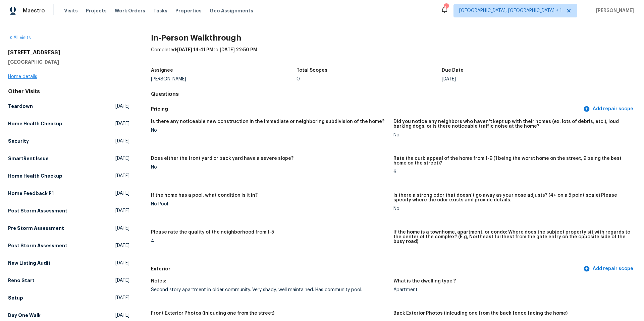 This screenshot has height=321, width=644. I want to click on h5: Day One Walk, so click(24, 315).